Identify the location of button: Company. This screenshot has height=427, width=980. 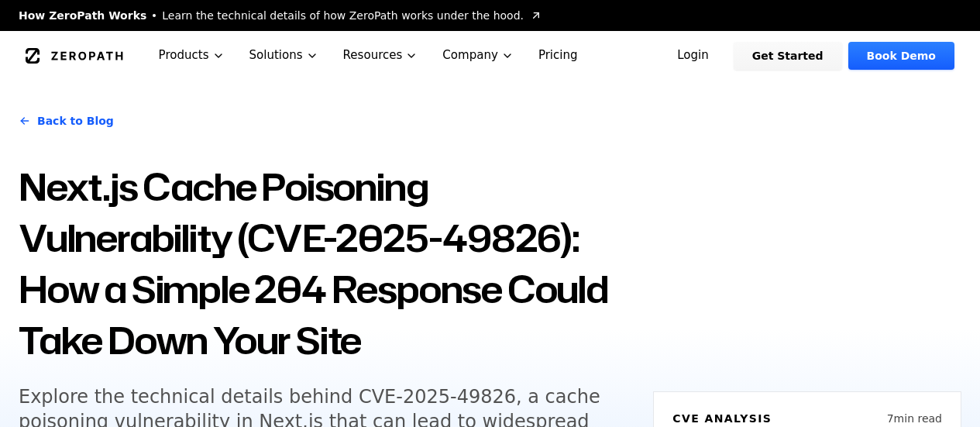
(478, 55).